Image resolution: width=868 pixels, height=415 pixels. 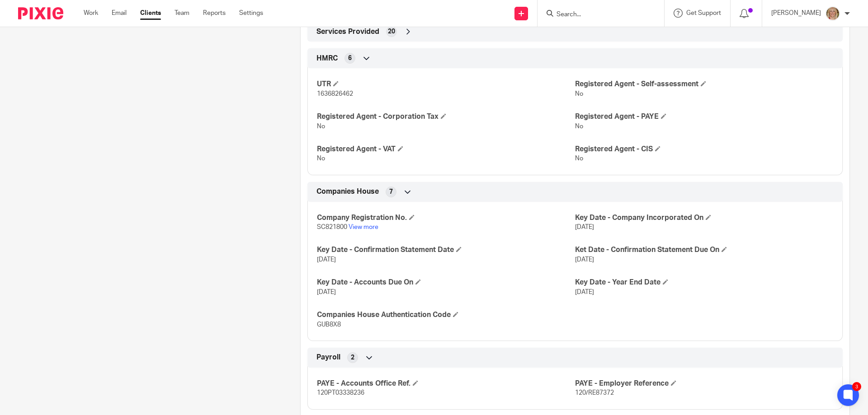 What do you see at coordinates (352, 358) in the screenshot?
I see `span: 2` at bounding box center [352, 358].